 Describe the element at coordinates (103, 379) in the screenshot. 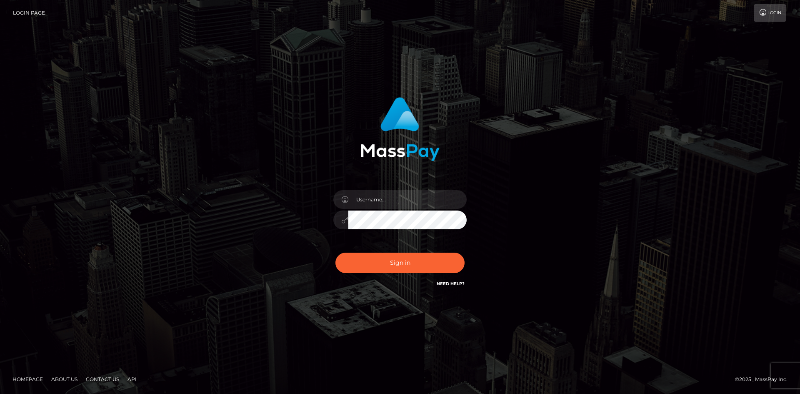

I see `a: Contact Us` at that location.